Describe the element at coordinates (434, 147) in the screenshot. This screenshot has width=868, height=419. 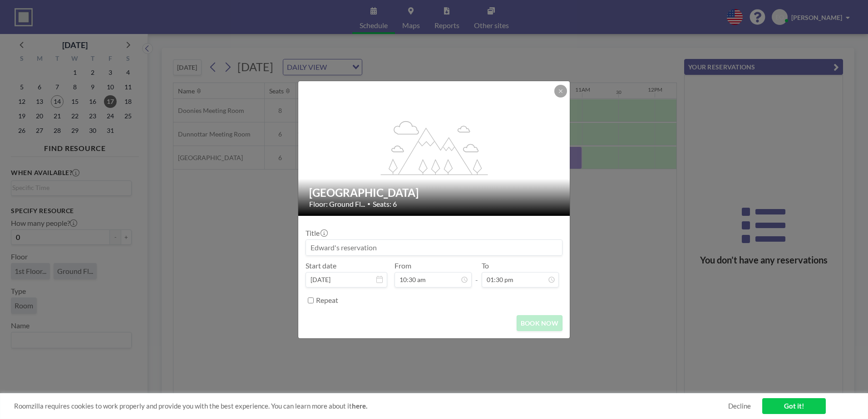
I see `g: flex-grow: 1.2;` at that location.